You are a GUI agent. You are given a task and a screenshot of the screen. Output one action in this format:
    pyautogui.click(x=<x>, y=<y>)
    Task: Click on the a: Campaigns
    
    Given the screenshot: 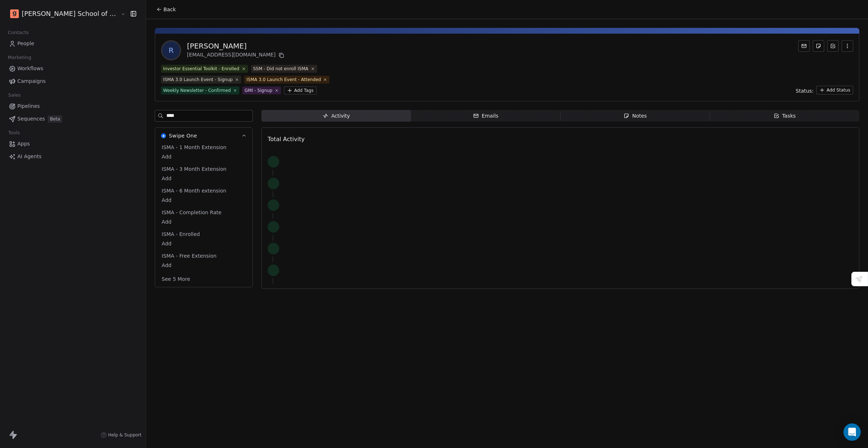 What is the action you would take?
    pyautogui.click(x=73, y=81)
    